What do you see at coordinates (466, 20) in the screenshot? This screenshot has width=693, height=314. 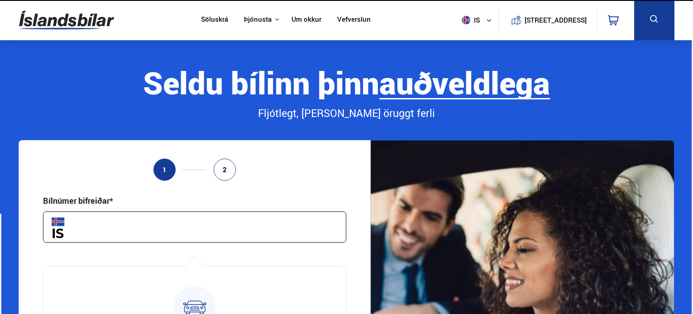 I see `img: svg+xml;base64,PHN2ZyB4bWxucz0iaHR0cDovL3d3dy53My5vcmcvMjAwMC9zdmciIHdpZHRoPSI1MTIiIGhlaWdodD0iNT...` at bounding box center [466, 20].